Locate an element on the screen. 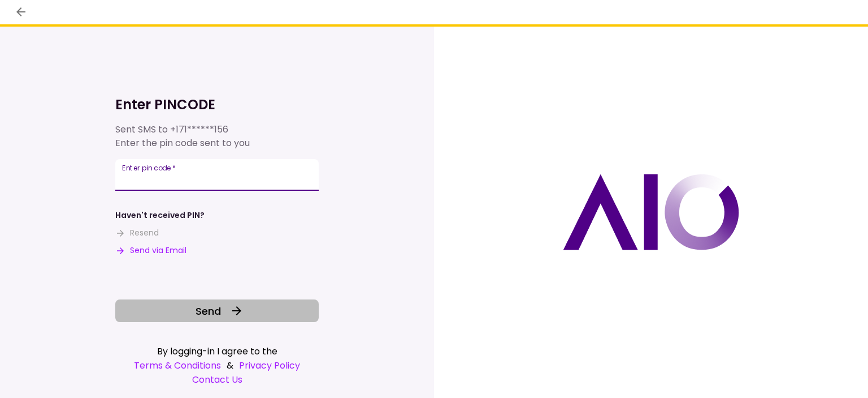 This screenshot has height=398, width=868. button: Resend is located at coordinates (137, 232).